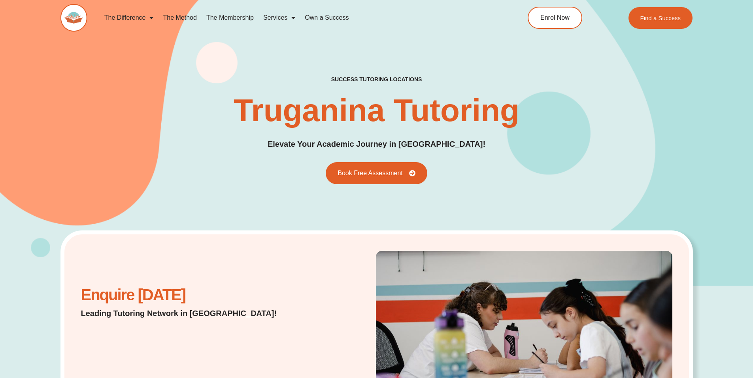 The image size is (753, 378). What do you see at coordinates (370, 173) in the screenshot?
I see `span: Book Free Assessment` at bounding box center [370, 173].